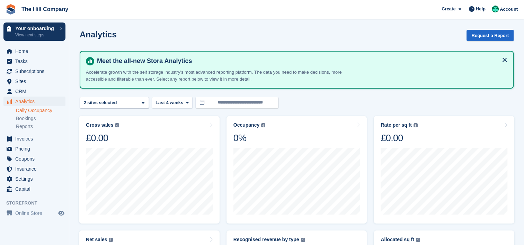 Image resolution: width=524 pixels, height=245 pixels. I want to click on span: Pricing, so click(36, 149).